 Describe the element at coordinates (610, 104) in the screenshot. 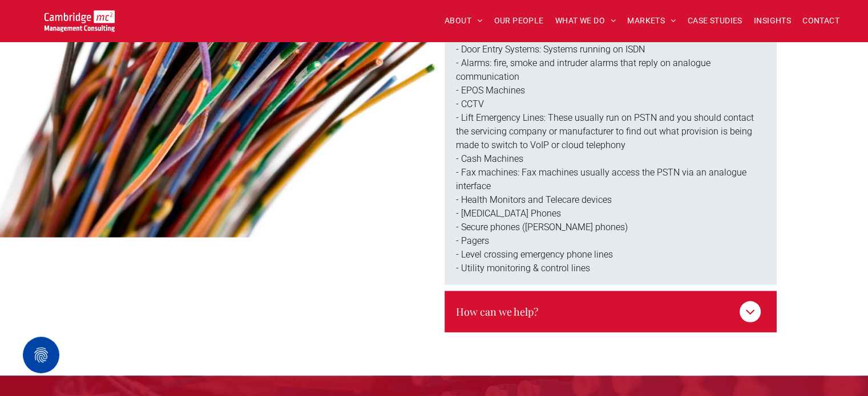

I see `p: - CCTV` at that location.